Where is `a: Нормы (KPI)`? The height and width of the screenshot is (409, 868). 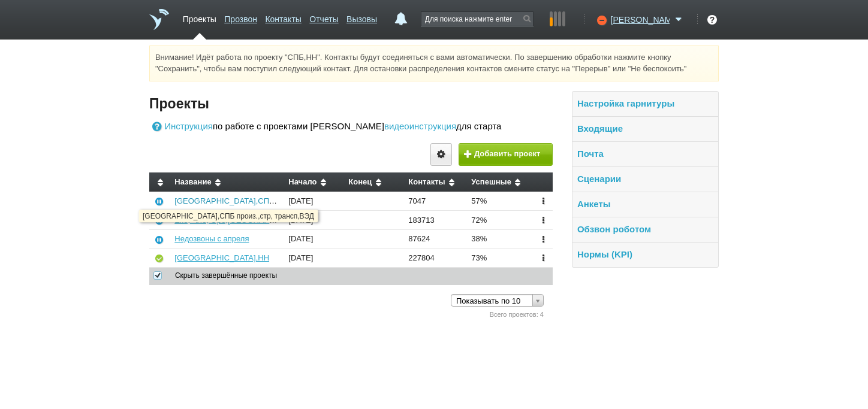 a: Нормы (KPI) is located at coordinates (605, 254).